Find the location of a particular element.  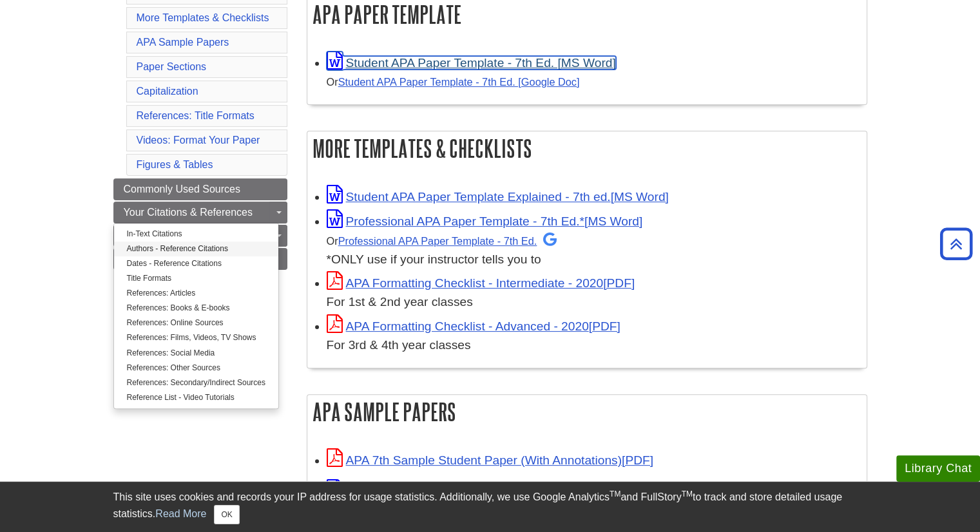

a: In-Text Citations is located at coordinates (196, 234).